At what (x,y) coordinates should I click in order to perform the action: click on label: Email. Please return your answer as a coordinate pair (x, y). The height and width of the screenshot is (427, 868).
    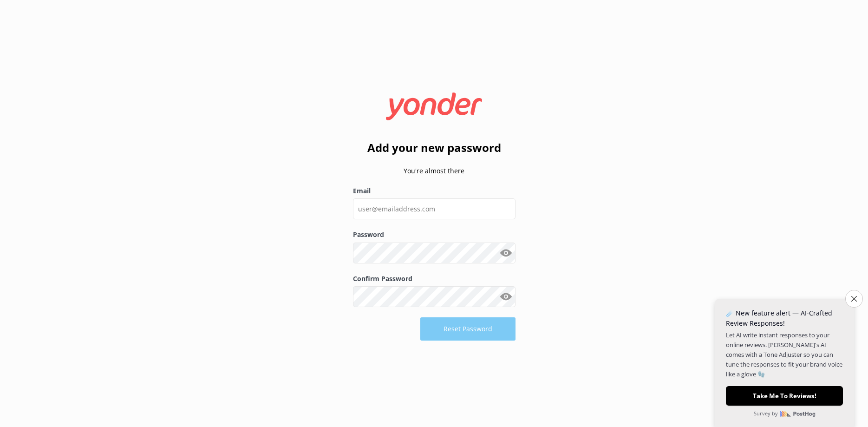
    Looking at the image, I should click on (434, 191).